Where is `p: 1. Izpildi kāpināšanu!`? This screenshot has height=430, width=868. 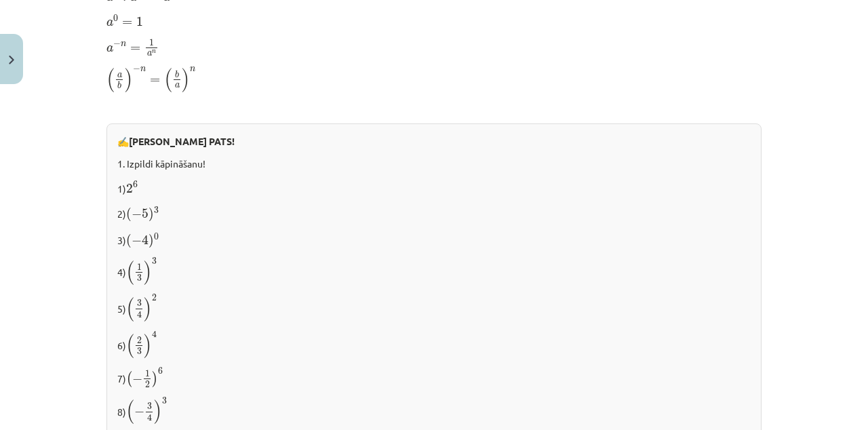 p: 1. Izpildi kāpināšanu! is located at coordinates (434, 163).